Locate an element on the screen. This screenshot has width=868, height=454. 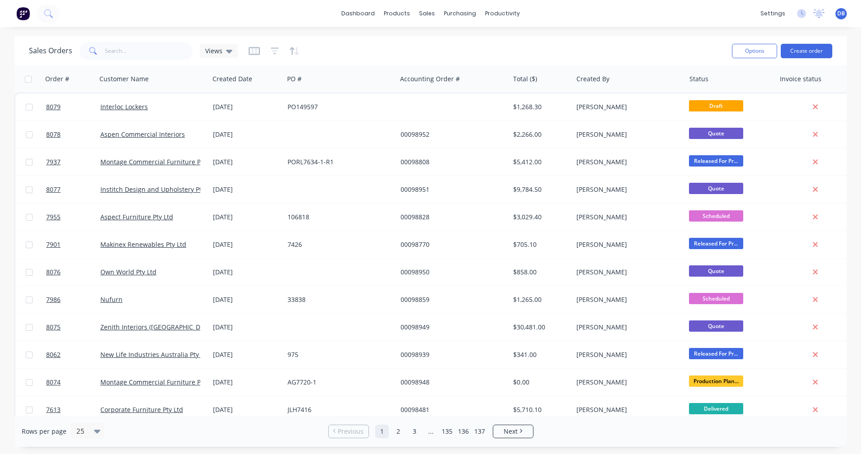
div: 975 is located at coordinates (337, 355).